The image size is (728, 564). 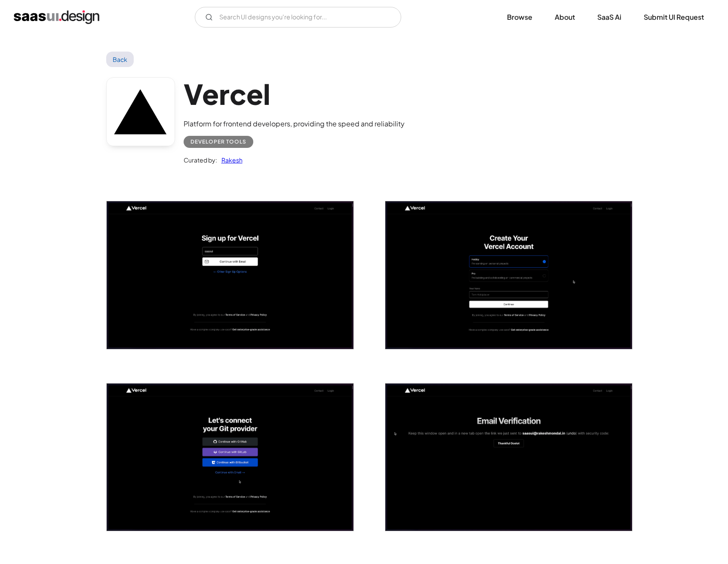 I want to click on img: 6448d315d9cba48b0ddb4ead_Vercel%20-%20Signup%20for%20Vercel.png, so click(x=230, y=275).